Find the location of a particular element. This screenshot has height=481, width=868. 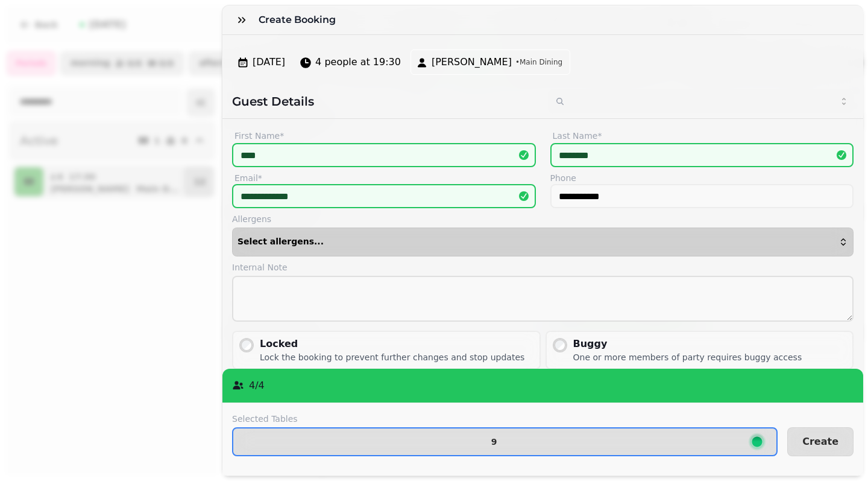

button: Select allergens... is located at coordinates (542, 242).